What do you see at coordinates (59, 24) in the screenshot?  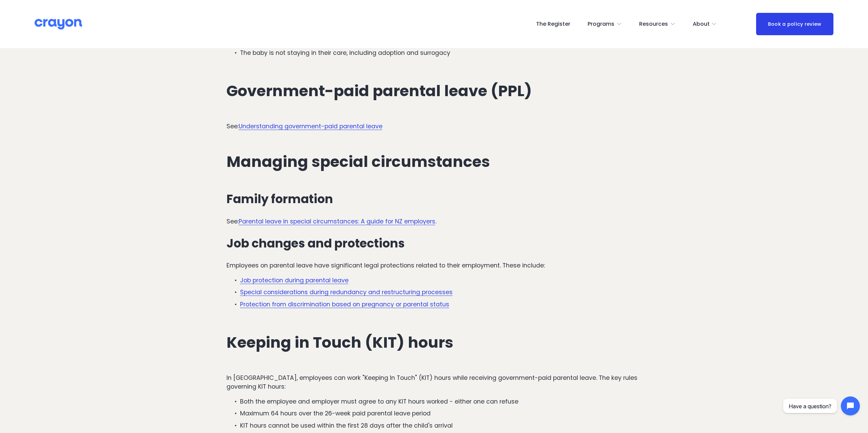 I see `img: Crayon` at bounding box center [59, 24].